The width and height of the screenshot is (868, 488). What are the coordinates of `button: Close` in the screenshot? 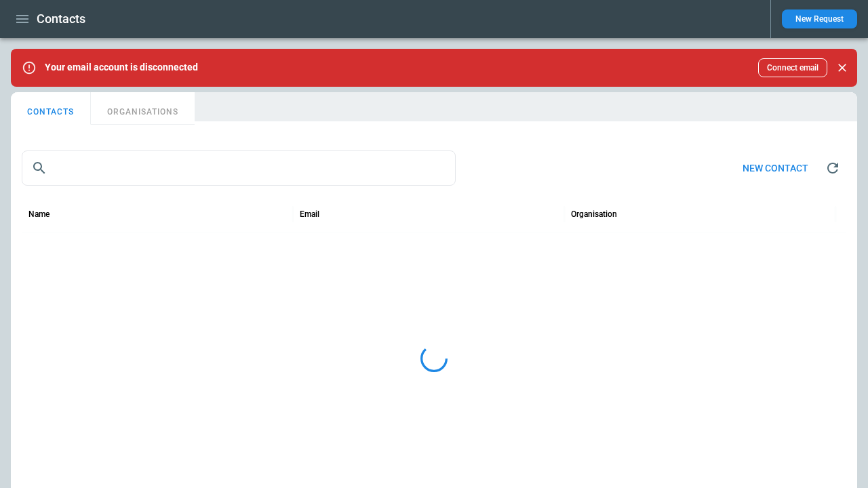 It's located at (842, 68).